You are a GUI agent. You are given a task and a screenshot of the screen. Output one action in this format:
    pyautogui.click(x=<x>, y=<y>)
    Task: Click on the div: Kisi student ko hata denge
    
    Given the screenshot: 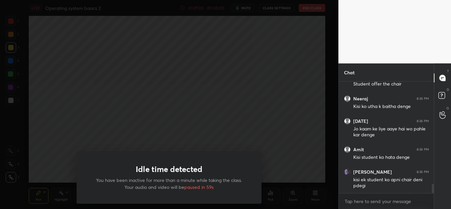 What is the action you would take?
    pyautogui.click(x=391, y=157)
    